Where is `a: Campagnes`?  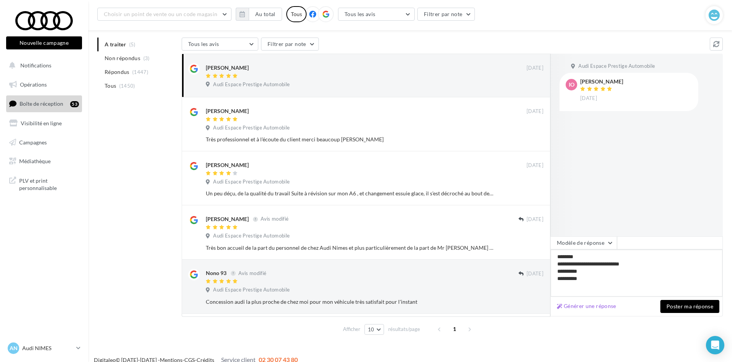
a: Campagnes is located at coordinates (44, 143).